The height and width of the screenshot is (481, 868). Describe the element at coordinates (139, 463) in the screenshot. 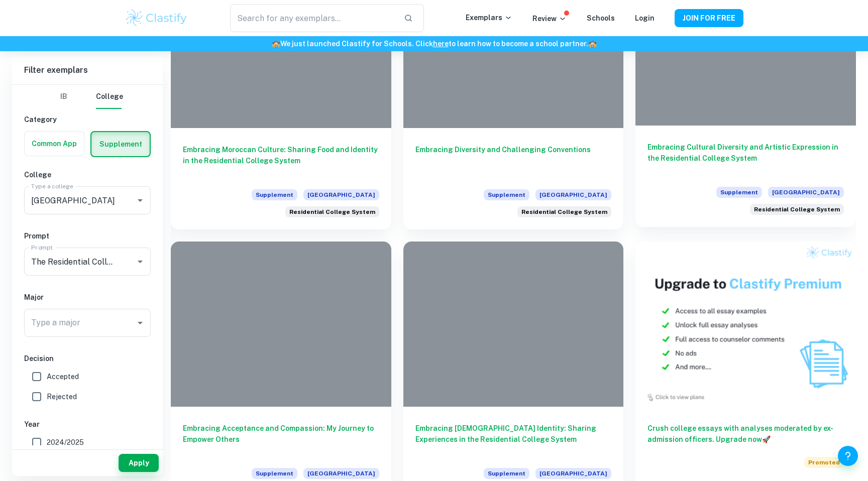

I see `button: Apply` at that location.